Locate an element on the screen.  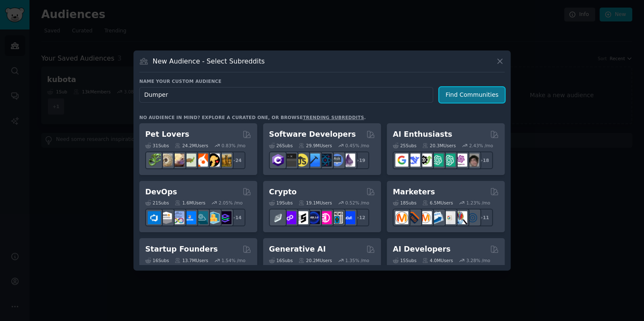
input: Pick a short name, like "Digital Marketers" or "Movie-Goers" is located at coordinates (286, 95).